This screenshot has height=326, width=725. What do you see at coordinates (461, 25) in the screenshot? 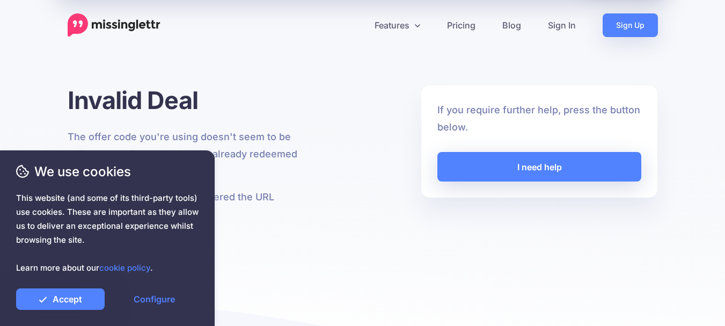
I see `a: Pricing` at bounding box center [461, 25].